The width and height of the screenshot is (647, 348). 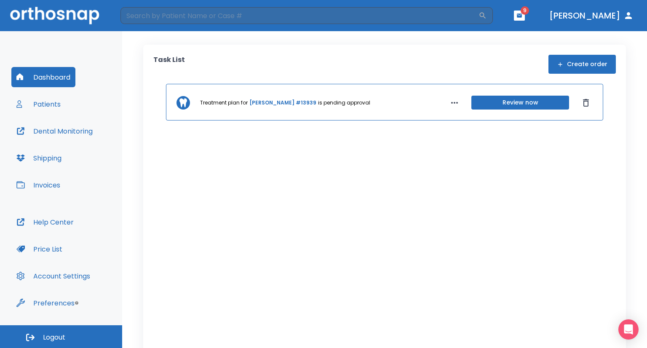 I want to click on div: Tooltip anchor, so click(x=77, y=303).